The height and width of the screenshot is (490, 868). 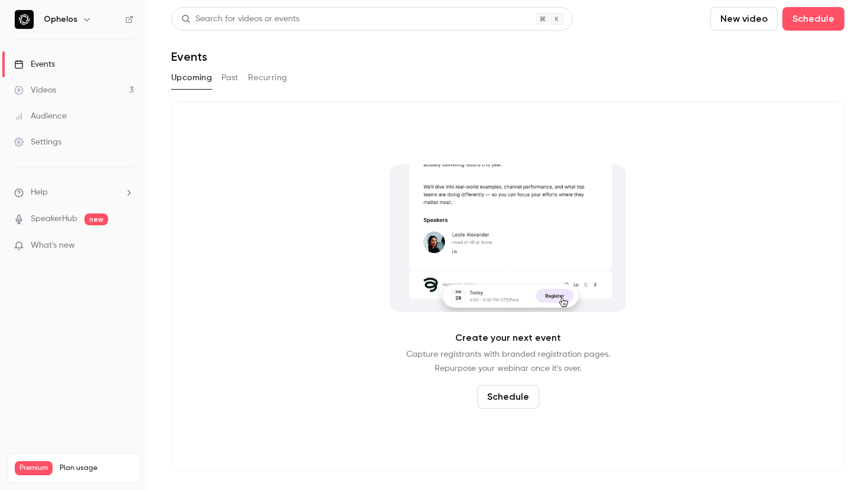 I want to click on div: Search for videos or events, so click(x=241, y=19).